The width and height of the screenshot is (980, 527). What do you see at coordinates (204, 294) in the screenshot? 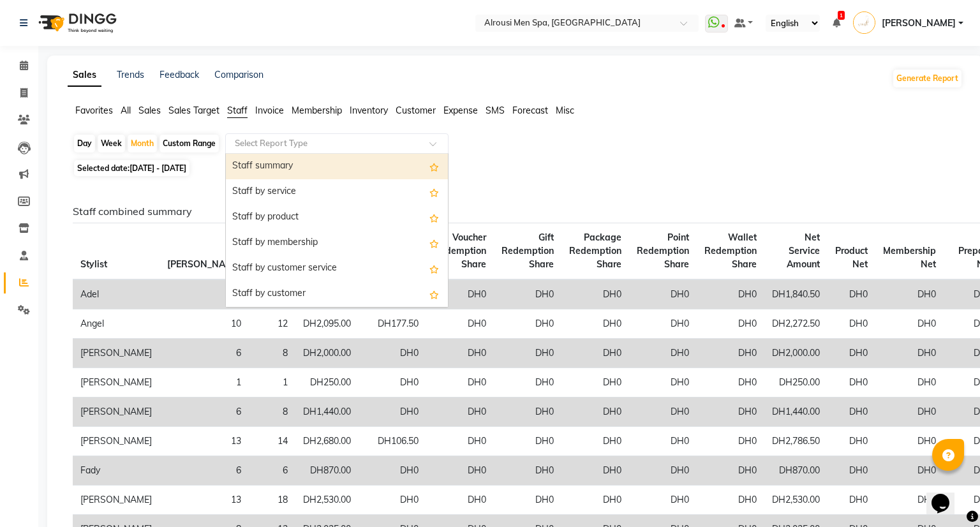
I see `td: 5` at bounding box center [204, 294].